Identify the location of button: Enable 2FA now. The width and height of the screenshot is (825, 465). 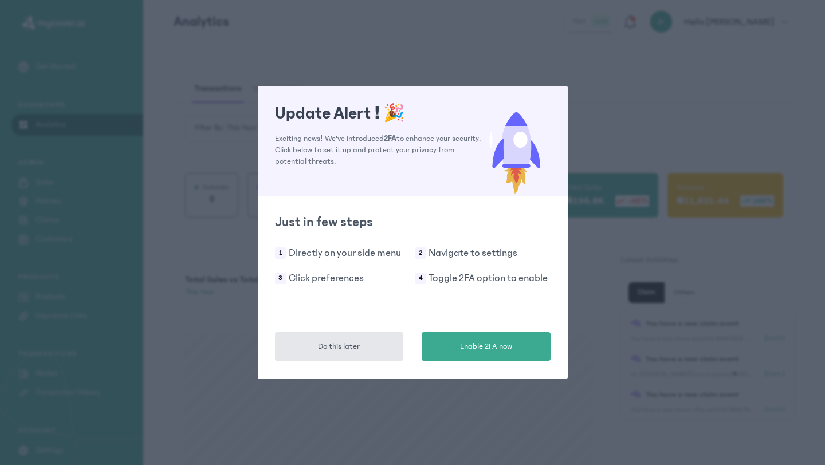
(486, 347).